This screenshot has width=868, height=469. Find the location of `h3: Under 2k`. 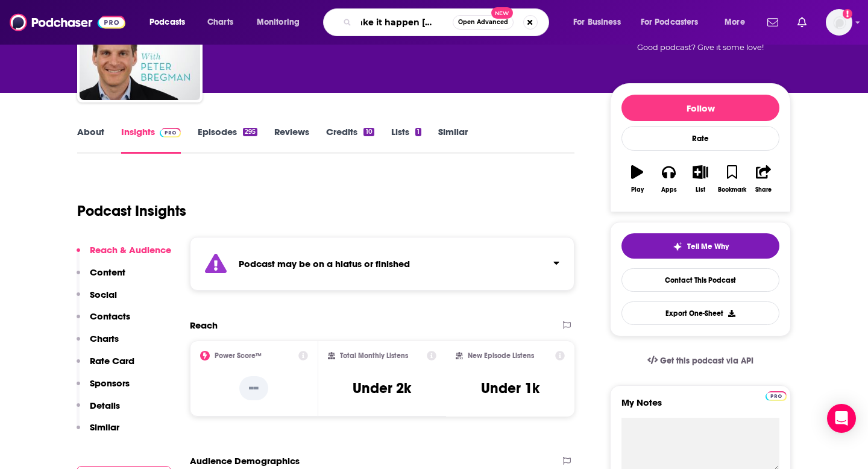

h3: Under 2k is located at coordinates (382, 389).